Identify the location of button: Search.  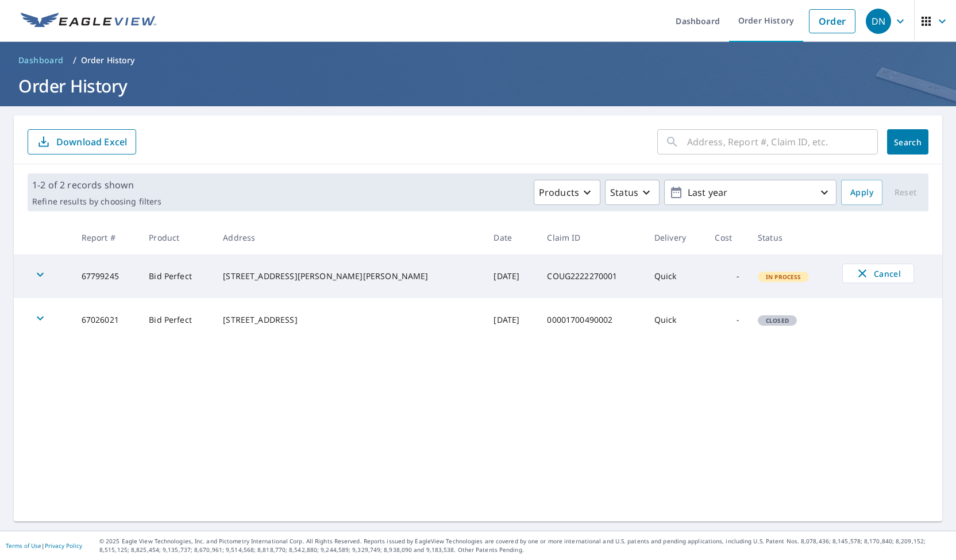
(908, 142).